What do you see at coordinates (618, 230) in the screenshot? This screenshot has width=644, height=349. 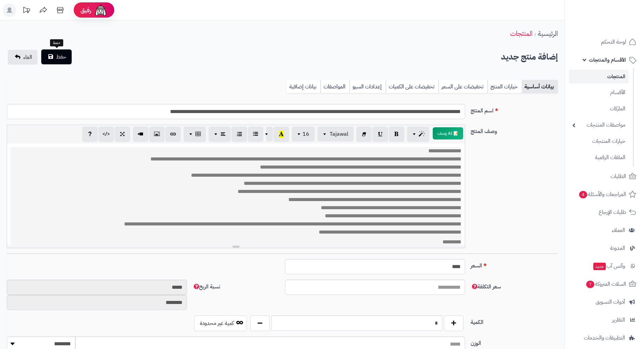 I see `span: العملاء` at bounding box center [618, 230].